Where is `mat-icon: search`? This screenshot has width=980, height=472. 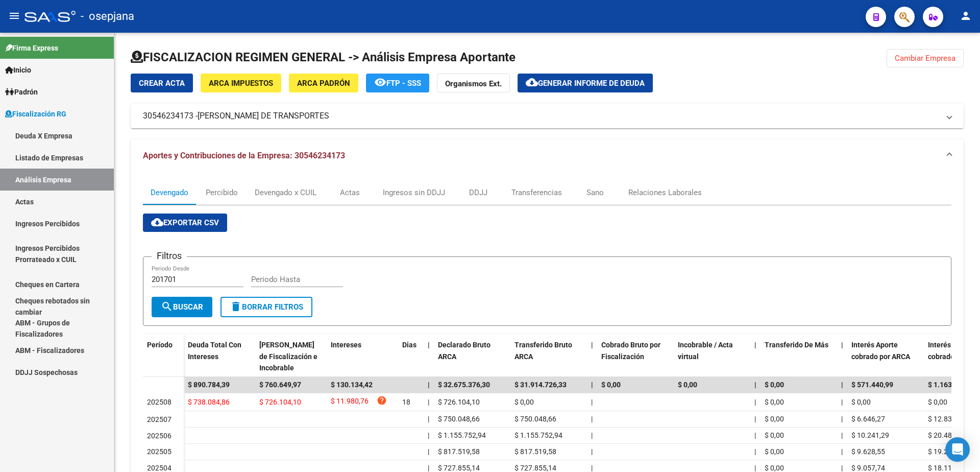 mat-icon: search is located at coordinates (167, 307).